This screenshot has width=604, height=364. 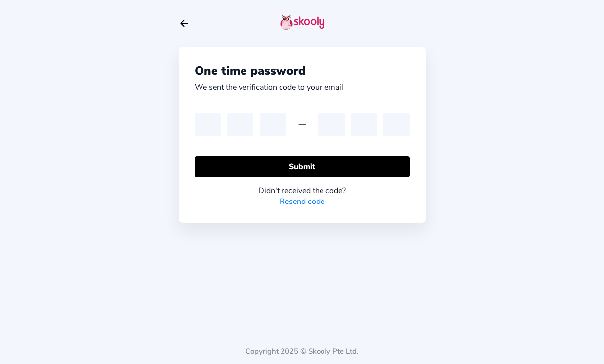 I want to click on div: One time password, so click(x=302, y=71).